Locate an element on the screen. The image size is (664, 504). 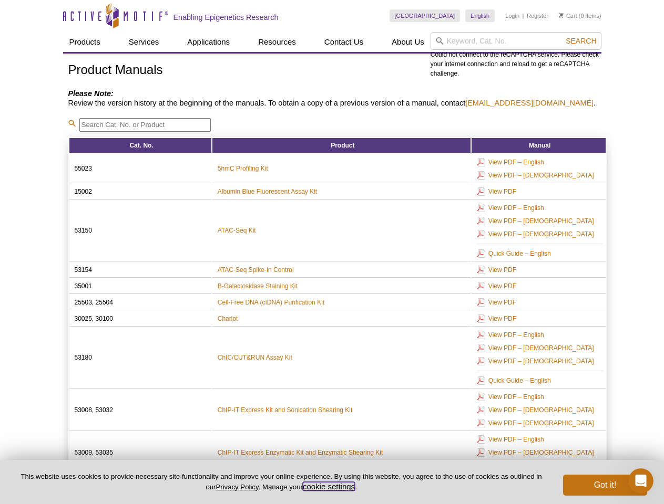
div: Could not connect to the reCAPTCHA service. Please check your internet connection and reload to g... is located at coordinates (516, 55).